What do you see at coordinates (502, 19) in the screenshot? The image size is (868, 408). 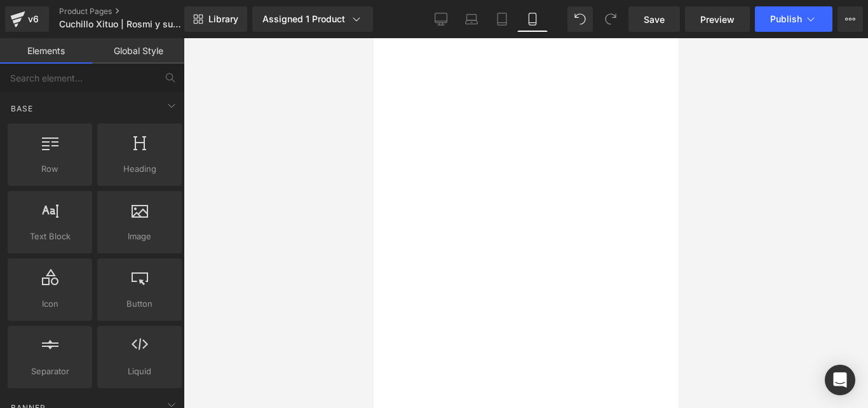 I see `a: Tablet` at bounding box center [502, 19].